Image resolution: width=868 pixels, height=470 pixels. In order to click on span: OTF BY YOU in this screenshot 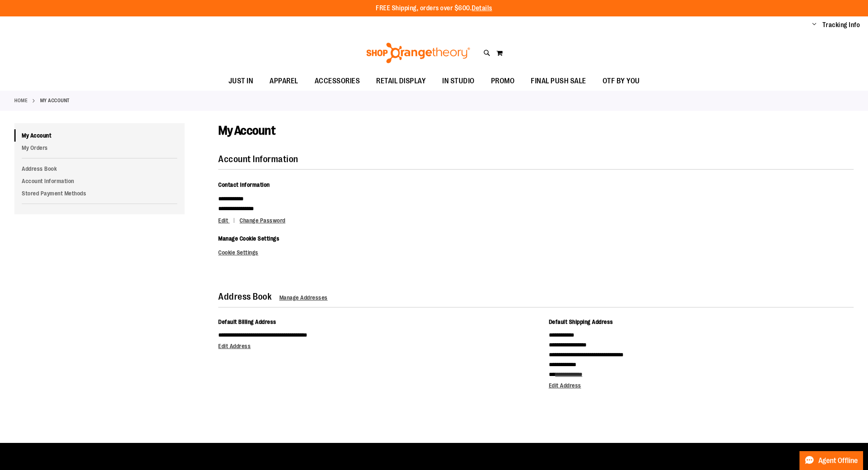, I will do `click(621, 81)`.